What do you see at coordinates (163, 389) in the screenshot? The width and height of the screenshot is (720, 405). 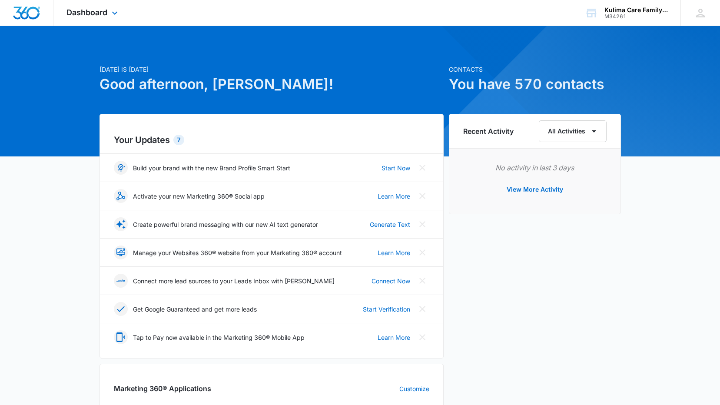 I see `h2: Marketing 360® Applications` at bounding box center [163, 389].